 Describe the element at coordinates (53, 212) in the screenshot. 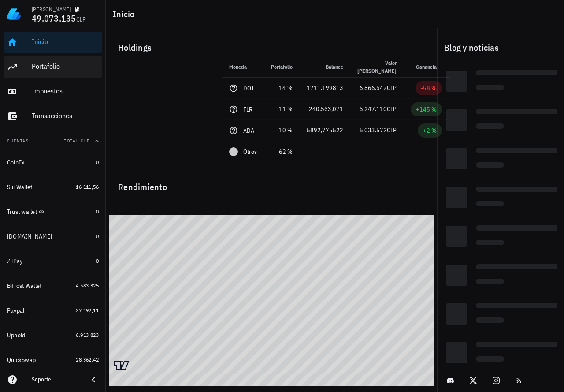

I see `a: Trust wallet 0` at that location.